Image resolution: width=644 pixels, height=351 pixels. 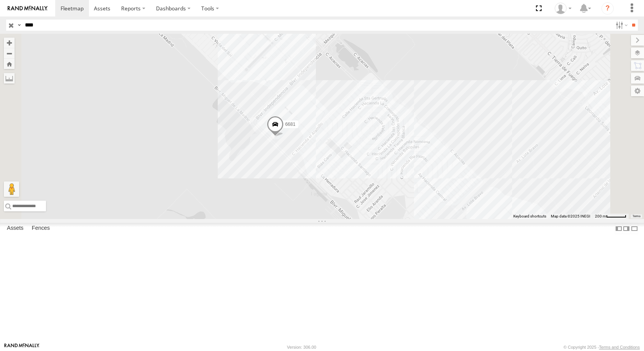 What do you see at coordinates (621, 25) in the screenshot?
I see `label: Search Filter Options` at bounding box center [621, 25].